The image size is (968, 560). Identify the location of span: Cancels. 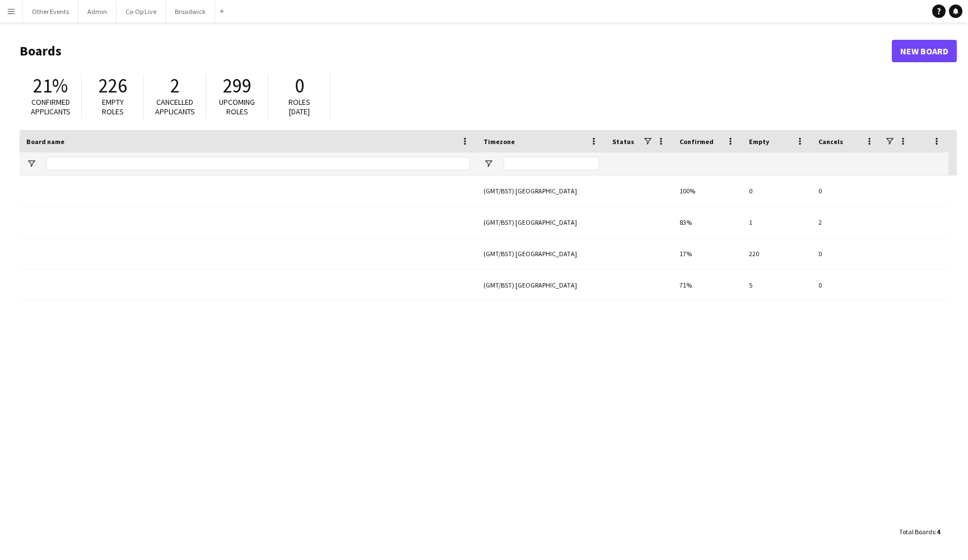
(831, 141).